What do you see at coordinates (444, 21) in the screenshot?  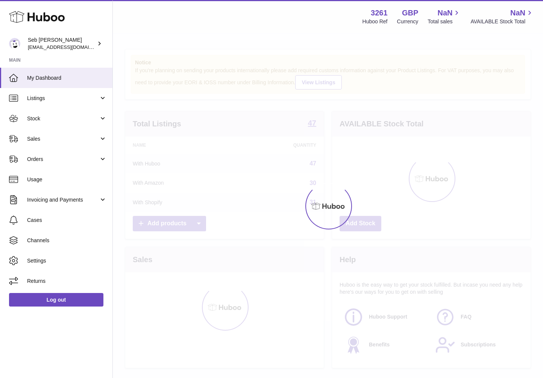 I see `span: Total sales` at bounding box center [444, 21].